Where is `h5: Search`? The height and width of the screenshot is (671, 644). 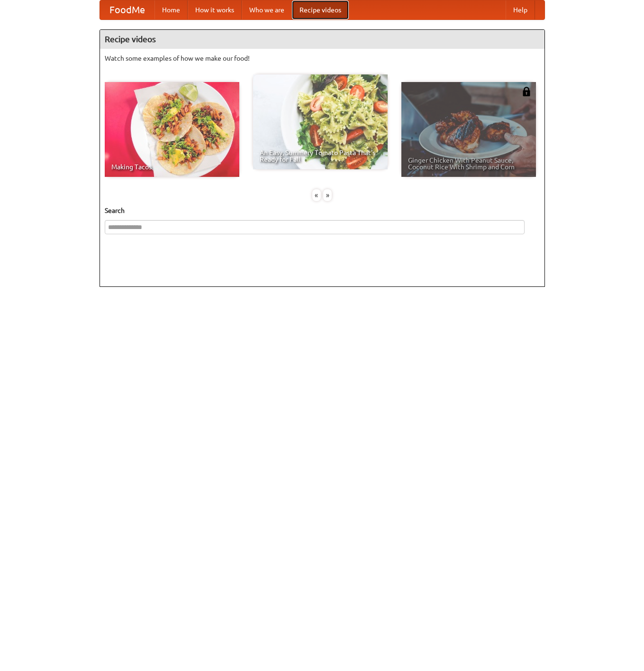 h5: Search is located at coordinates (322, 211).